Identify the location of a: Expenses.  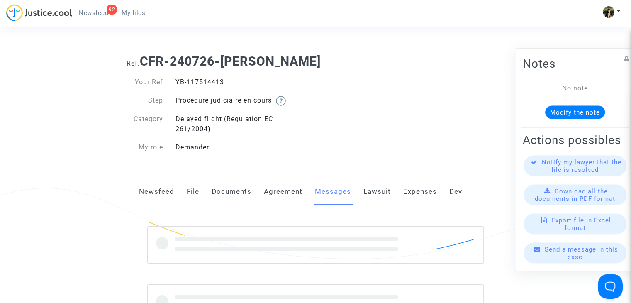
(420, 192).